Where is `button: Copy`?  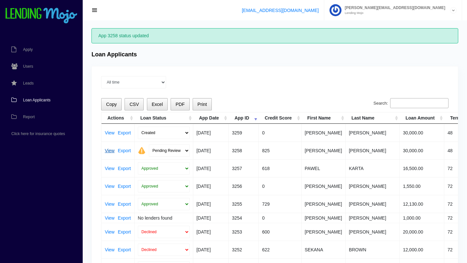 button: Copy is located at coordinates (111, 104).